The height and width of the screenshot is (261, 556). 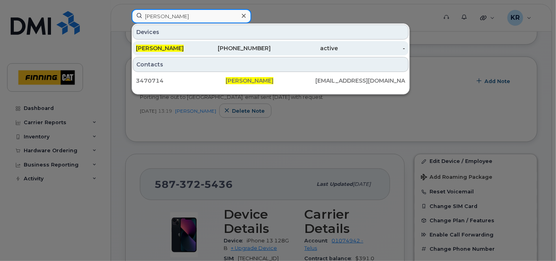 What do you see at coordinates (304, 48) in the screenshot?
I see `div: active` at bounding box center [304, 48].